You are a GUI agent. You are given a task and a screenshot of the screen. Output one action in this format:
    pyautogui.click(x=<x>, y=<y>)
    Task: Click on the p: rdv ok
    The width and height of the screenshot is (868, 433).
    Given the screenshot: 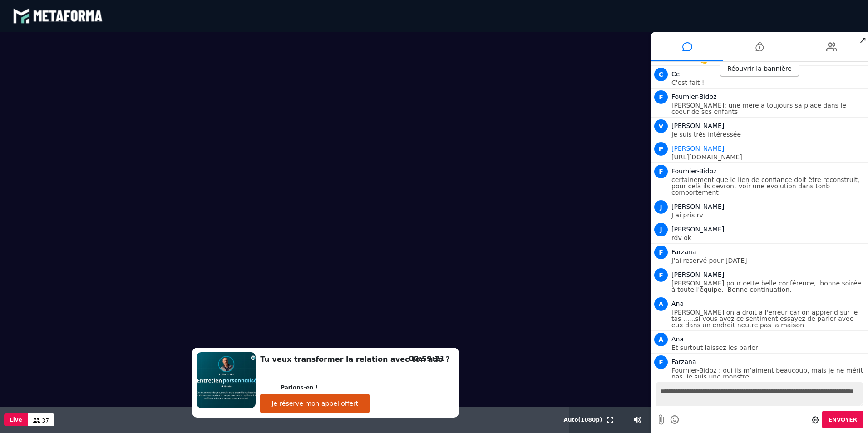 What is the action you would take?
    pyautogui.click(x=769, y=238)
    